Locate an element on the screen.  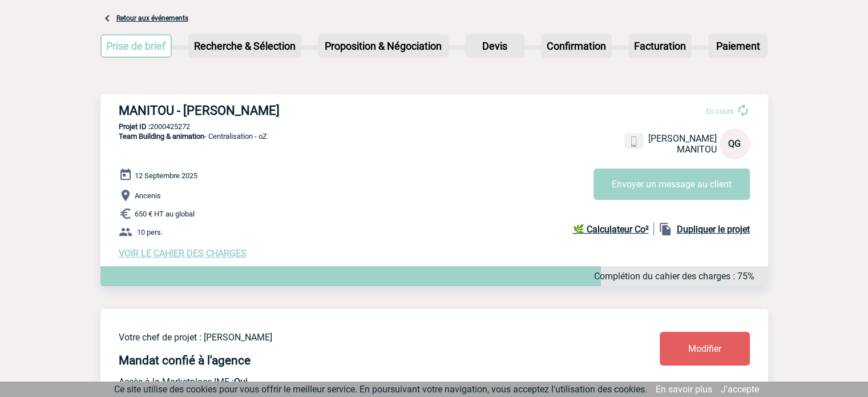
span: MANITOU is located at coordinates (697, 149).